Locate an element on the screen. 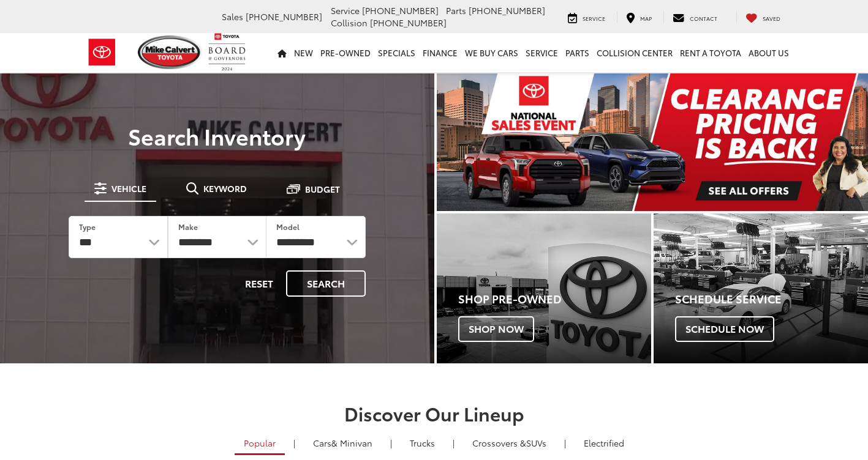  h4: Schedule Service is located at coordinates (771, 299).